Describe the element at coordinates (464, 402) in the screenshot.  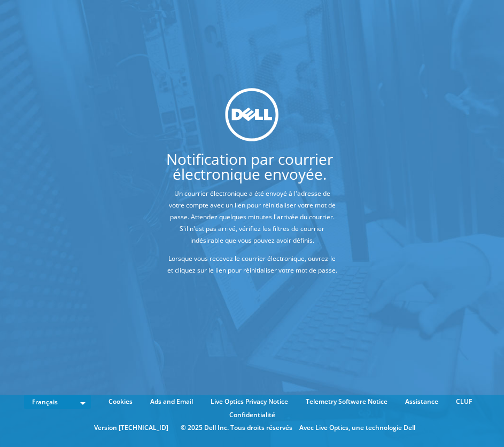
I see `a: CLUF` at that location.